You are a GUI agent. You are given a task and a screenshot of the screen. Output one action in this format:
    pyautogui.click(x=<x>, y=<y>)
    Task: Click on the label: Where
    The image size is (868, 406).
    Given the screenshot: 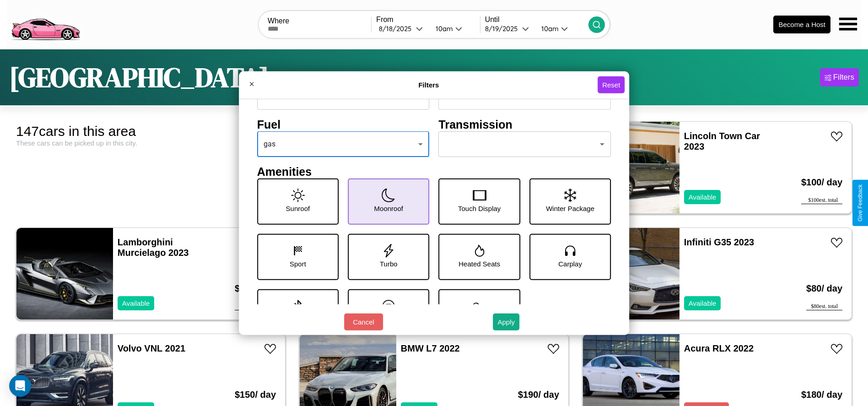 What is the action you would take?
    pyautogui.click(x=319, y=21)
    